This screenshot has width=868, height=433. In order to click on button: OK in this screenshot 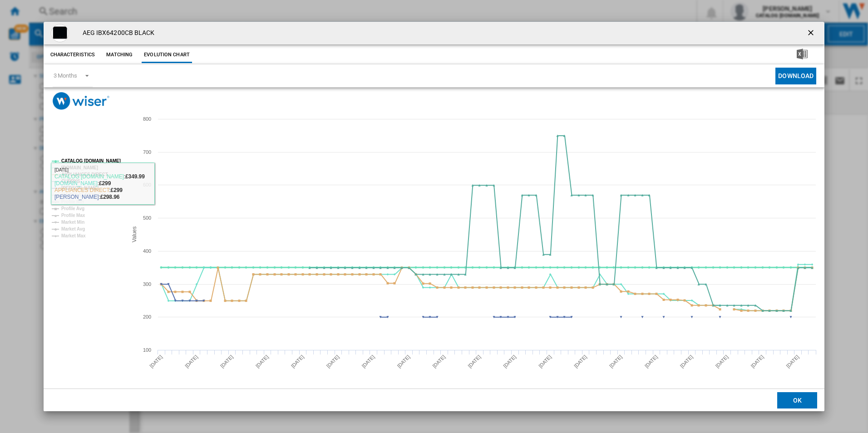, I will do `click(797, 401)`.